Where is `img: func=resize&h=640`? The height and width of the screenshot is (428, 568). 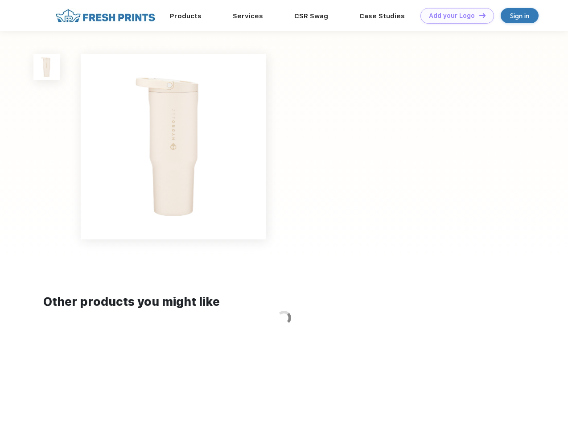 img: func=resize&h=640 is located at coordinates (173, 147).